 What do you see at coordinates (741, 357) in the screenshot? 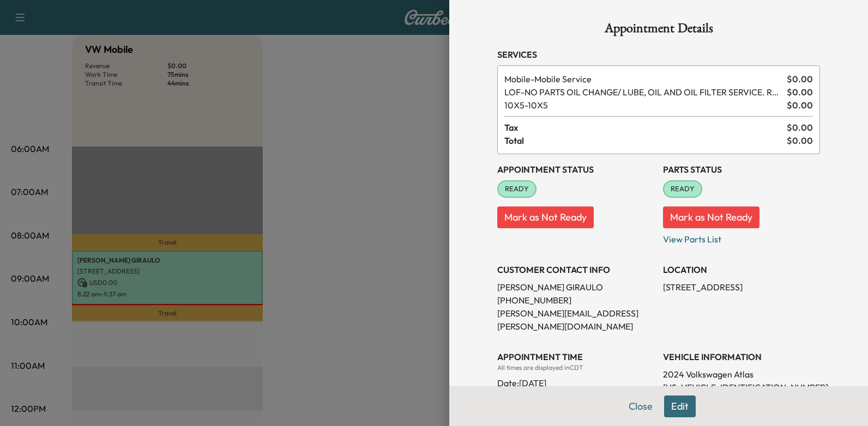
I see `h3: VEHICLE INFORMATION` at bounding box center [741, 357].